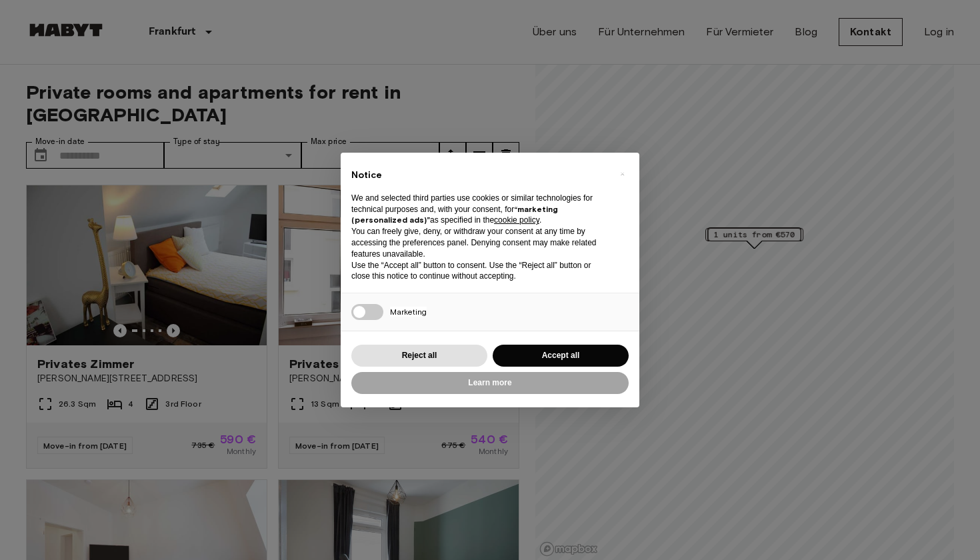  What do you see at coordinates (454, 215) in the screenshot?
I see `strong: “marketing (personalized ads)”` at bounding box center [454, 215].